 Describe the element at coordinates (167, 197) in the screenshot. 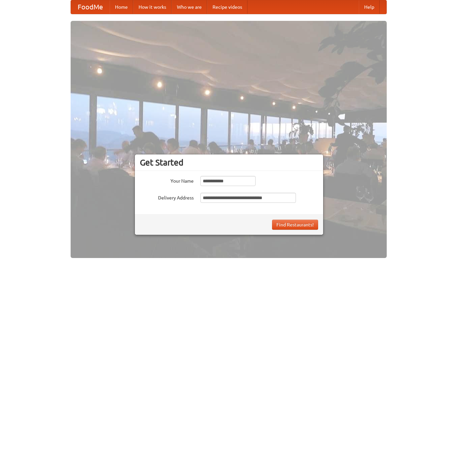

I see `label: Delivery Address` at that location.